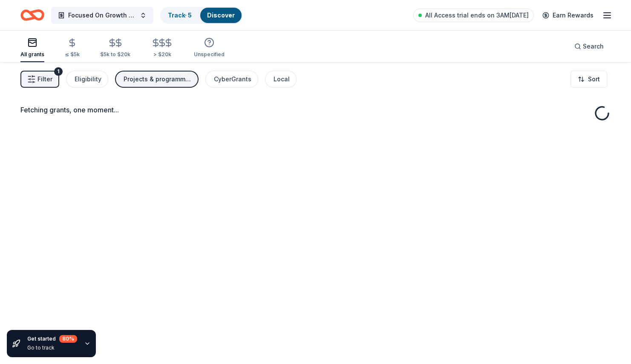 This screenshot has height=364, width=631. Describe the element at coordinates (102, 15) in the screenshot. I see `span: Focused On Growth Academy` at that location.